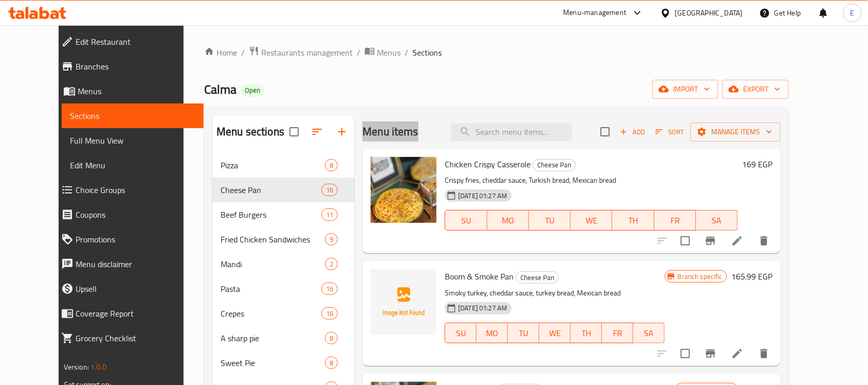 This screenshot has height=385, width=868. What do you see at coordinates (685, 354) in the screenshot?
I see `span: Select to update` at bounding box center [685, 354].